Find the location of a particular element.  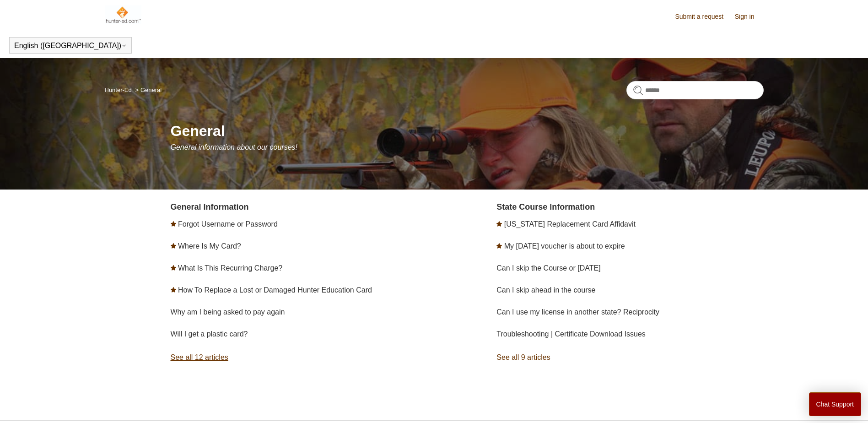

a: Troubleshooting | Certificate Download Issues is located at coordinates (571, 334).